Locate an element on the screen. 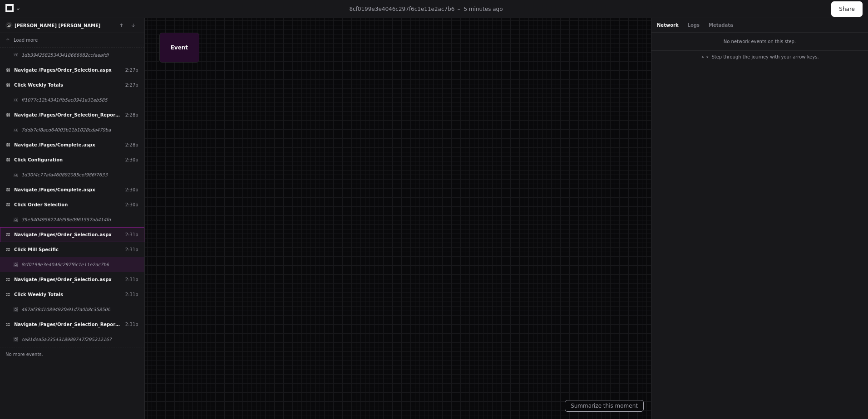  button: Metadata is located at coordinates (720, 25).